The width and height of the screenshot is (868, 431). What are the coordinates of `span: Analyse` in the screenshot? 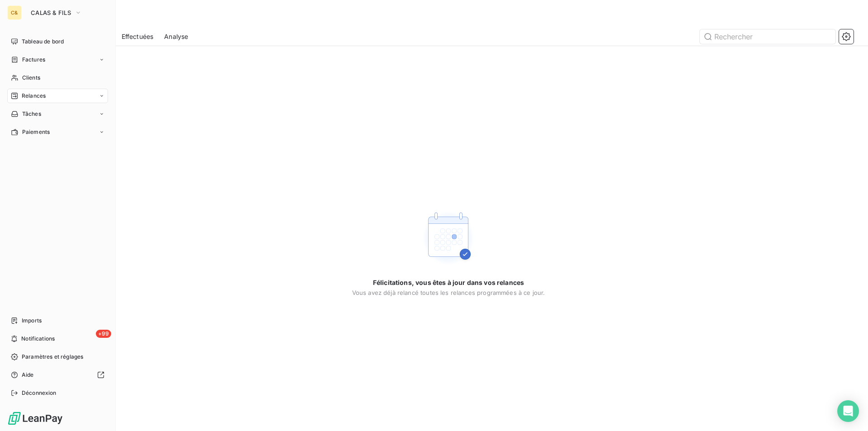 It's located at (176, 37).